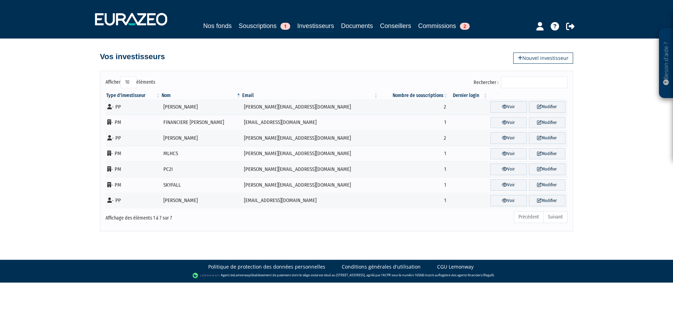 The height and width of the screenshot is (319, 673). Describe the element at coordinates (130, 82) in the screenshot. I see `label: Afficher éléments` at that location.